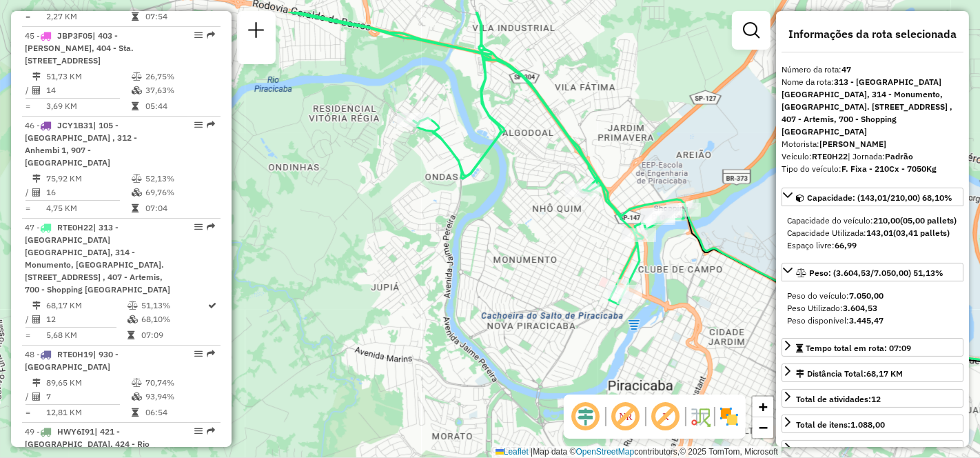  What do you see at coordinates (873, 308) in the screenshot?
I see `div: Peso: (3.604,53/7.050,00) 51,13%` at bounding box center [873, 308].